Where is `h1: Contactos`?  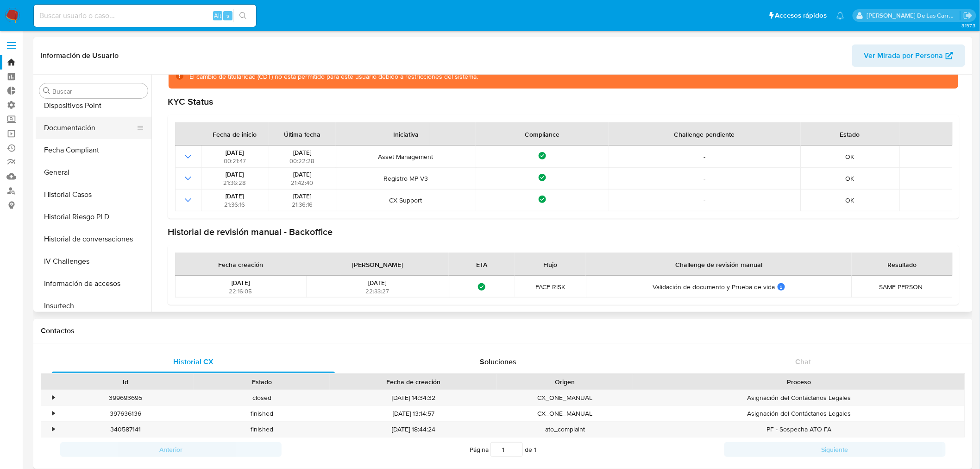 h1: Contactos is located at coordinates (503, 331).